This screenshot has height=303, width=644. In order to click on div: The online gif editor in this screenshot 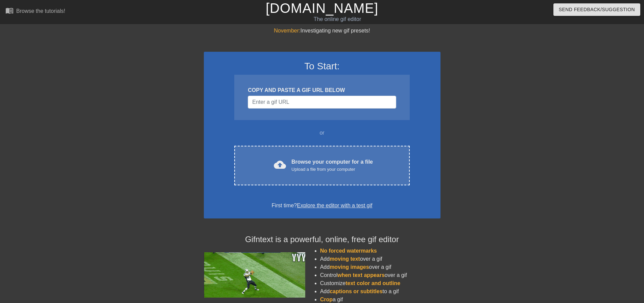, I will do `click(338, 19)`.